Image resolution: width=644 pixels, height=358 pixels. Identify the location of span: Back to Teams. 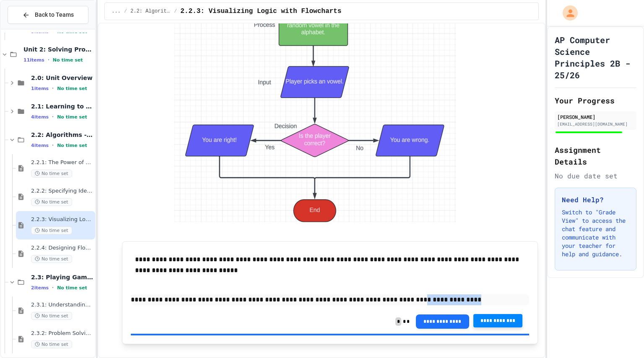
(54, 14).